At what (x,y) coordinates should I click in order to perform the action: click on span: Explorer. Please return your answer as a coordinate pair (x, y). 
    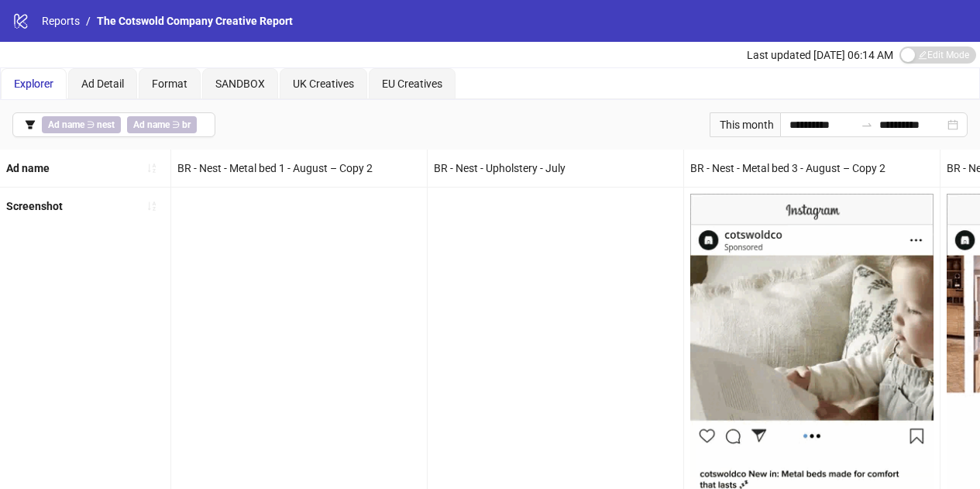
    Looking at the image, I should click on (33, 83).